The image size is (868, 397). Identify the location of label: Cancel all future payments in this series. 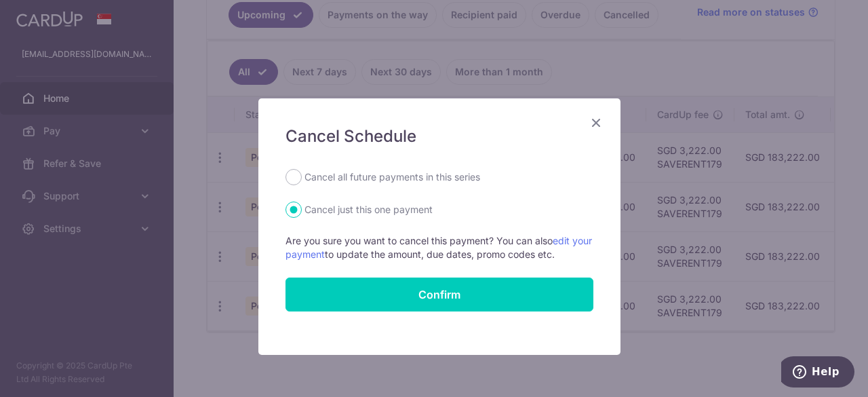
(392, 177).